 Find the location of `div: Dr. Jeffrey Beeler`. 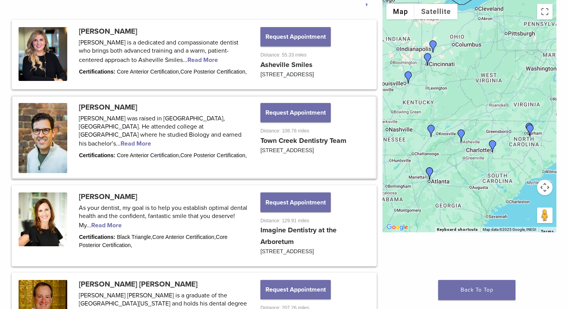

div: Dr. Jeffrey Beeler is located at coordinates (432, 131).